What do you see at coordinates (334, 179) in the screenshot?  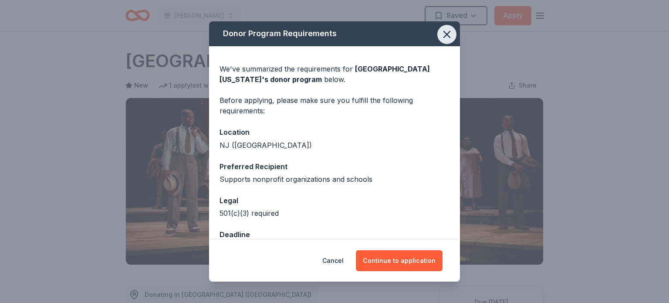 I see `div: Supports nonprofit organizations and schools` at bounding box center [334, 179].